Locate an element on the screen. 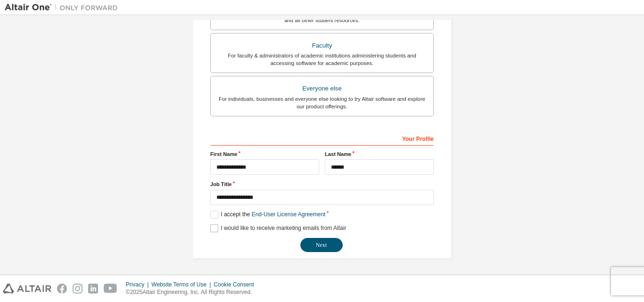 This screenshot has height=302, width=644. img: linkedin.svg is located at coordinates (93, 288).